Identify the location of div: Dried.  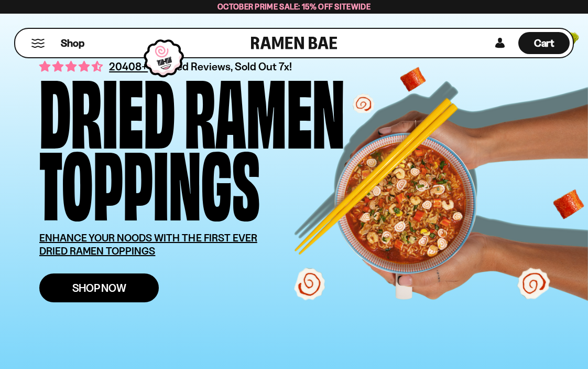
(107, 107).